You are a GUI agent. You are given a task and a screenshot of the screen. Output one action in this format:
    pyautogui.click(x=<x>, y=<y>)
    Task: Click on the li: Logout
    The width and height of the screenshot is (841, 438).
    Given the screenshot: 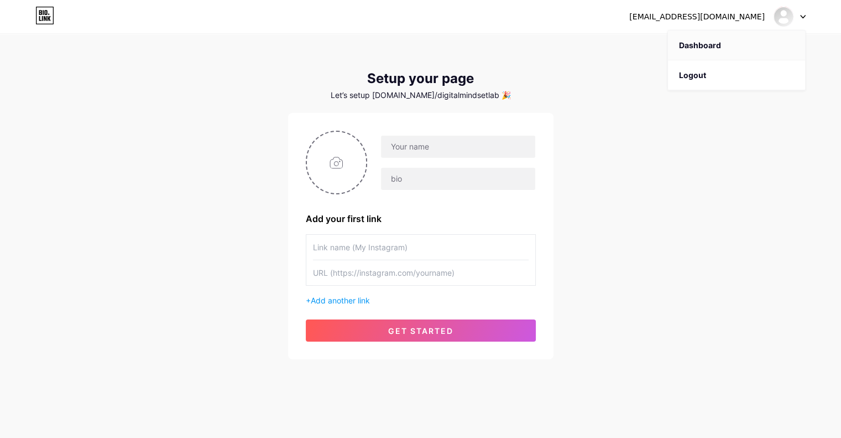 What is the action you would take?
    pyautogui.click(x=737, y=75)
    